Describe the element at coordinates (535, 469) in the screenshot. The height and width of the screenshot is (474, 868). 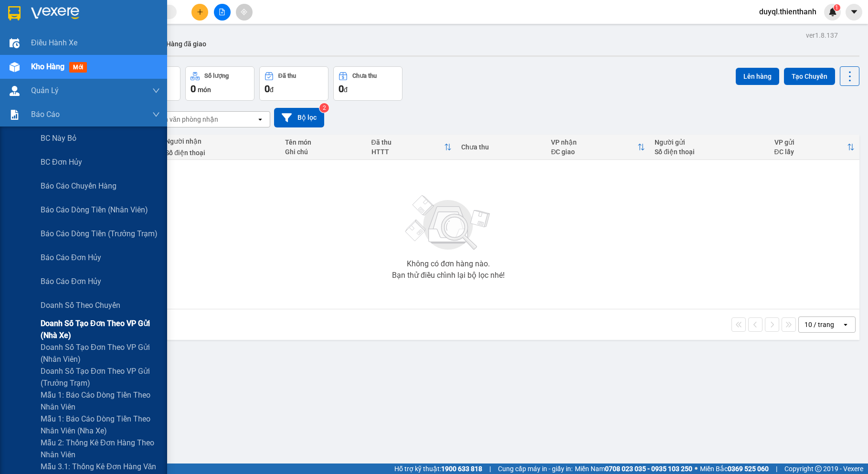
I see `span: Cung cấp máy in - giấy in:` at that location.